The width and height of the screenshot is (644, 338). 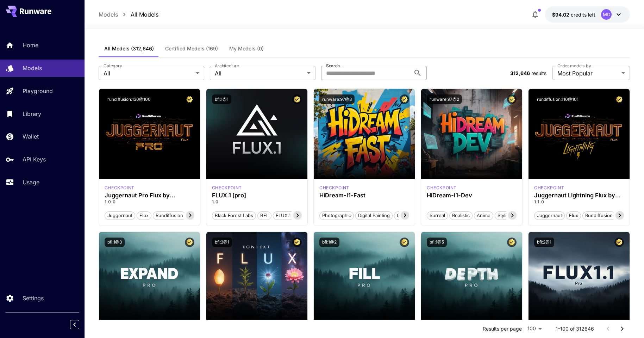 What do you see at coordinates (337, 215) in the screenshot?
I see `button: Photographic` at bounding box center [337, 215].